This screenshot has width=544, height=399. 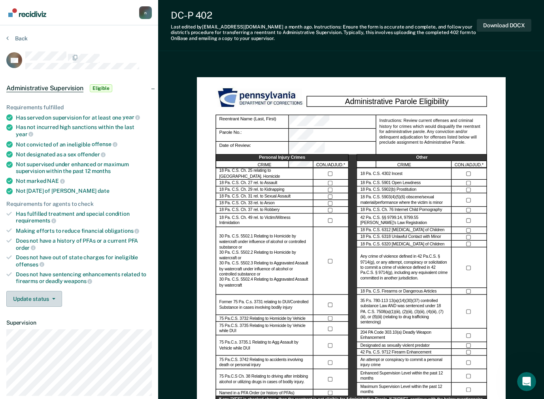 I want to click on label: 18 Pa. C.S. Ch. 29 rel. to Kidnapping, so click(x=252, y=190).